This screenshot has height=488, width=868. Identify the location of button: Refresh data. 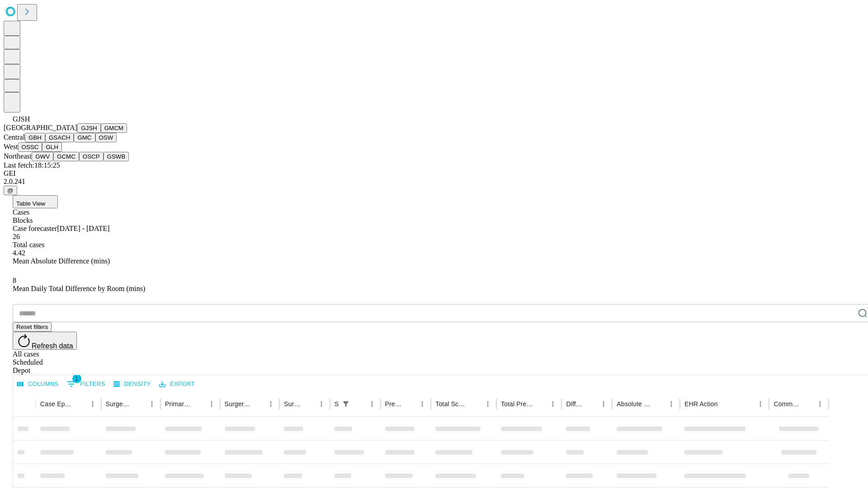
(44, 341).